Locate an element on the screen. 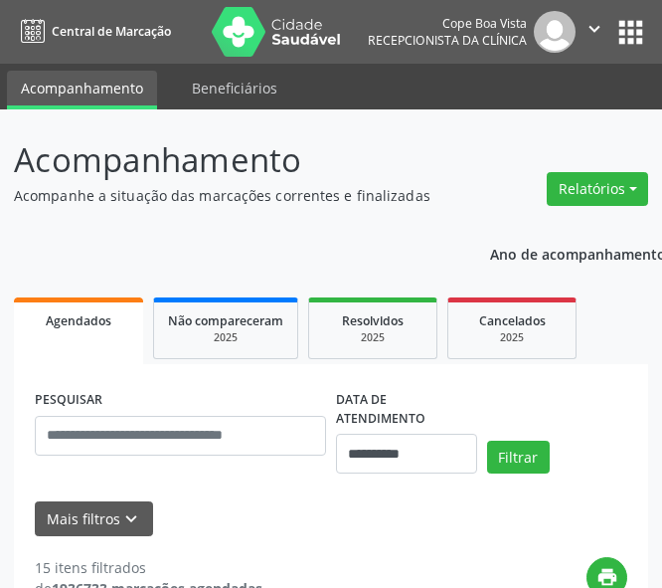  label: DATA DE ATENDIMENTO is located at coordinates (407, 409).